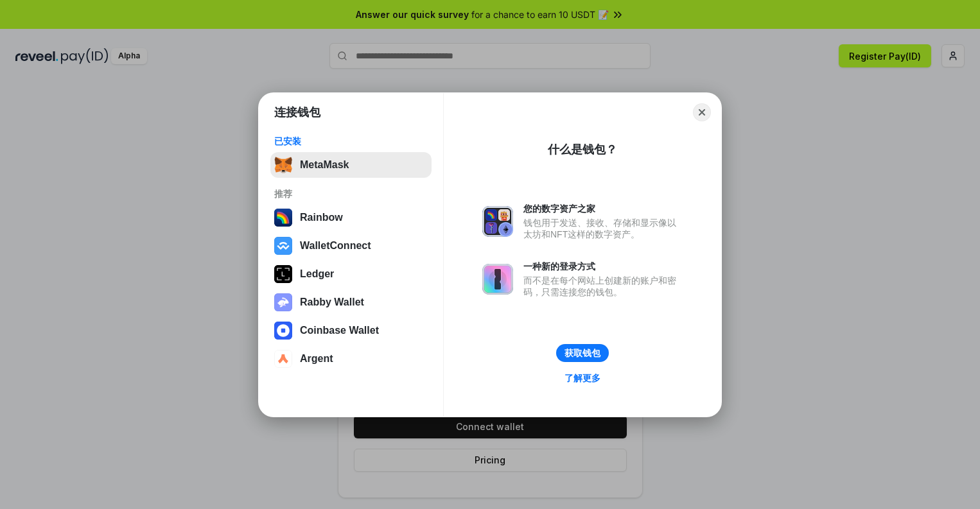 This screenshot has height=509, width=980. What do you see at coordinates (603, 266) in the screenshot?
I see `div: 一种新的登录方式` at bounding box center [603, 266].